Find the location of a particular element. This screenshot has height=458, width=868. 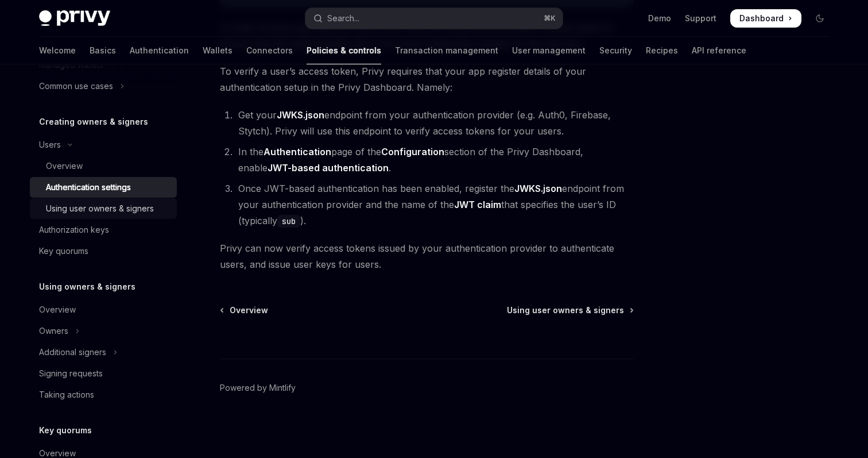

a: Taking actions is located at coordinates (103, 394).